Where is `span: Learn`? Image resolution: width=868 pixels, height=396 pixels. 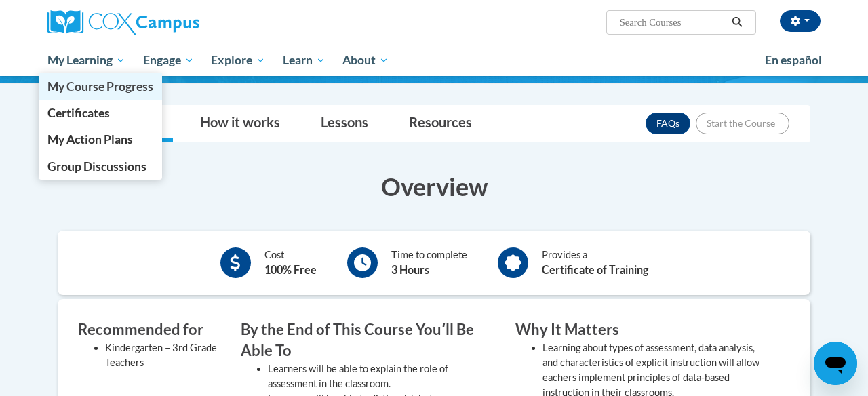 span: Learn is located at coordinates (304, 61).